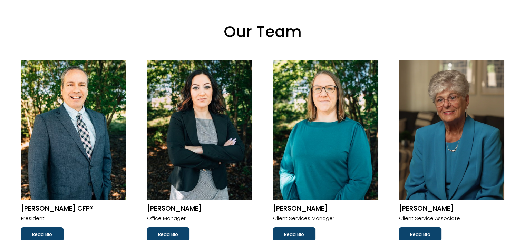 The width and height of the screenshot is (525, 240). Describe the element at coordinates (199, 218) in the screenshot. I see `p: Office Manager` at that location.